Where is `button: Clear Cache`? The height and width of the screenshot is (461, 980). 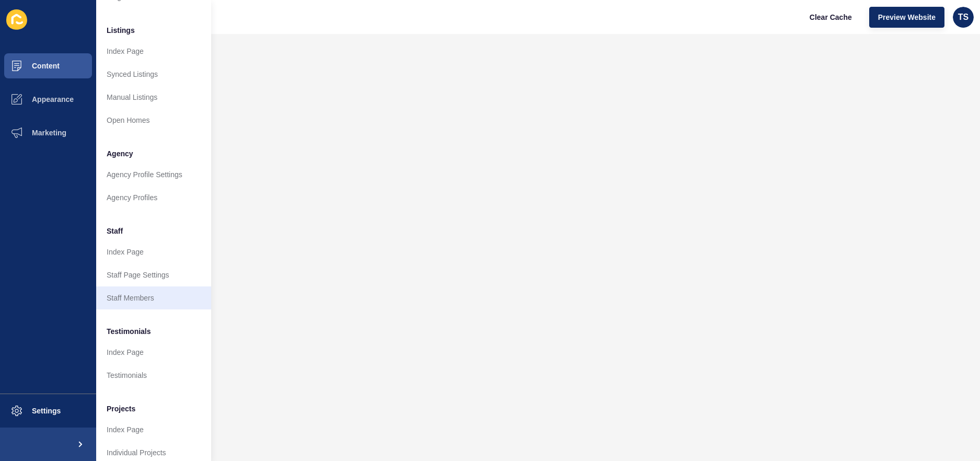 button: Clear Cache is located at coordinates (830, 17).